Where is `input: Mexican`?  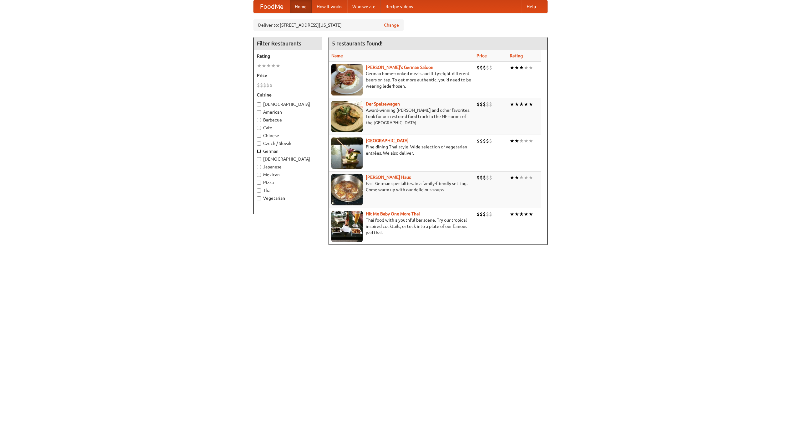
input: Mexican is located at coordinates (259, 175).